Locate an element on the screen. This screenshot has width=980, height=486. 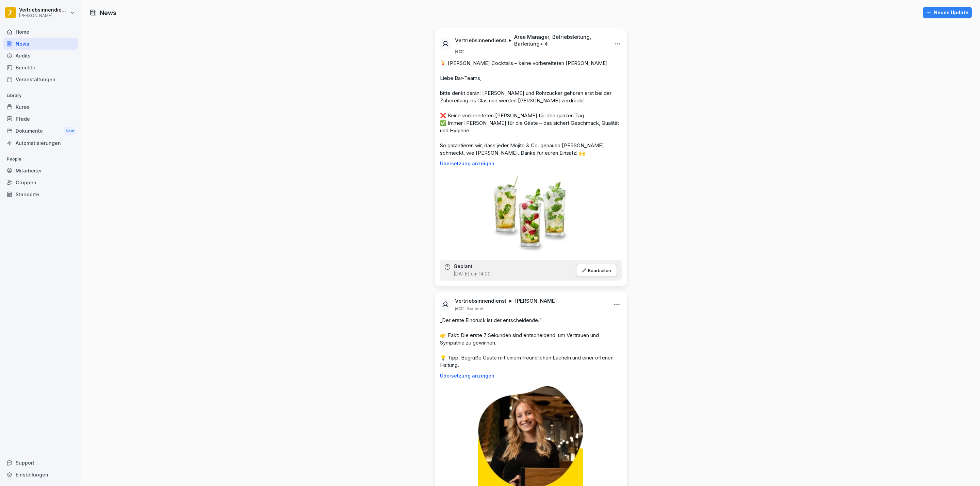
button: Bearbeiten is located at coordinates (596, 271).